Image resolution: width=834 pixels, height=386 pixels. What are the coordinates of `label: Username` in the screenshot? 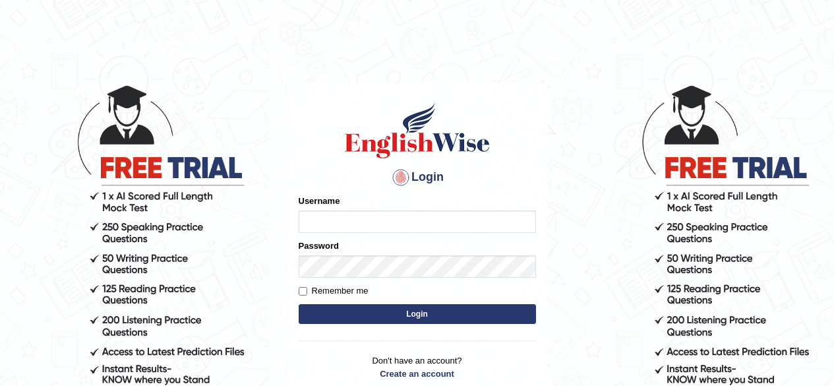 It's located at (319, 200).